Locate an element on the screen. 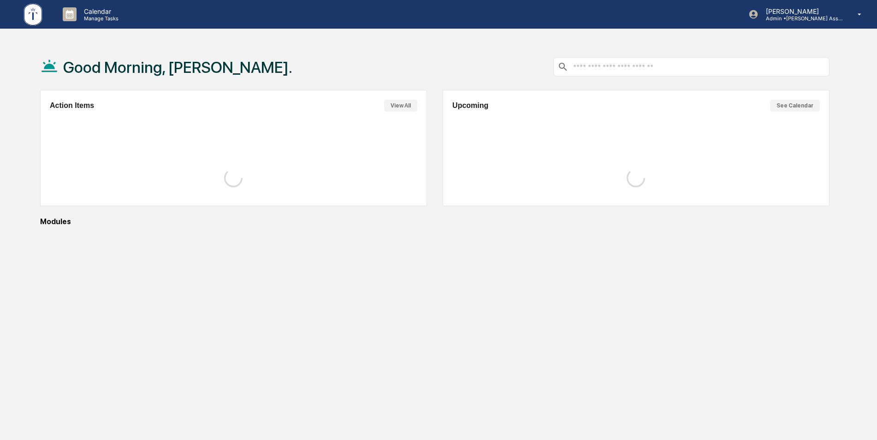 This screenshot has width=877, height=440. p: Calendar is located at coordinates (100, 11).